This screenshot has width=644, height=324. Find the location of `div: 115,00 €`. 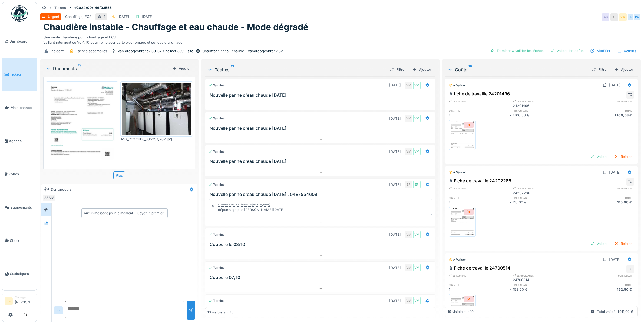

div: 115,00 € is located at coordinates (604, 202).